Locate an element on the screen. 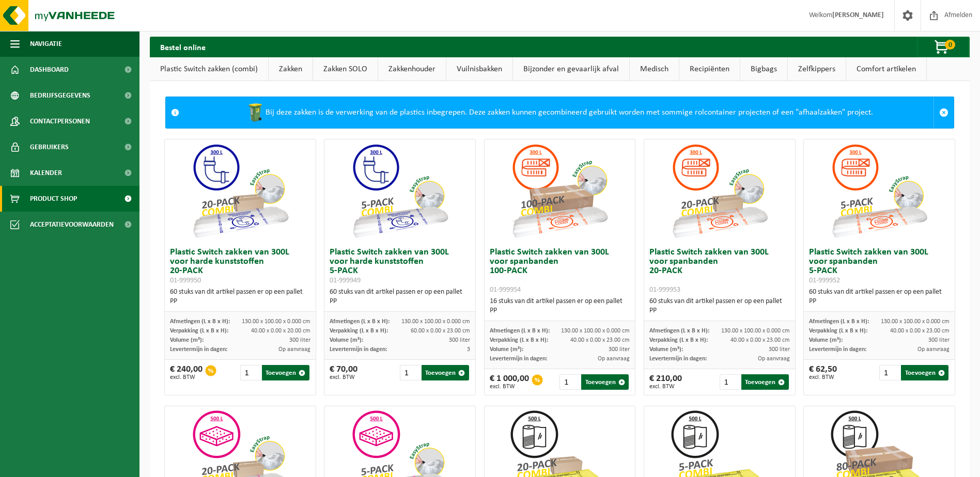 The image size is (980, 477). a: Bigbags is located at coordinates (763, 69).